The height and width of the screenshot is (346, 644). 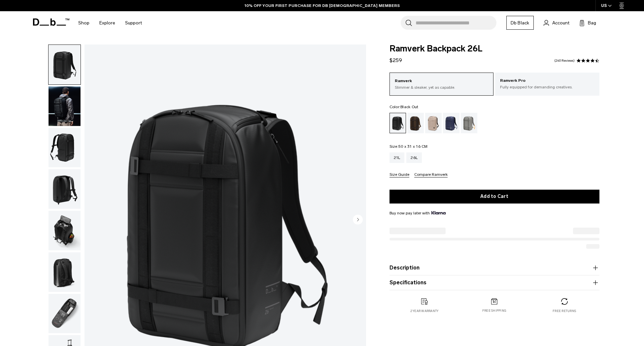 What do you see at coordinates (404, 107) in the screenshot?
I see `legend: Color:` at bounding box center [404, 107].